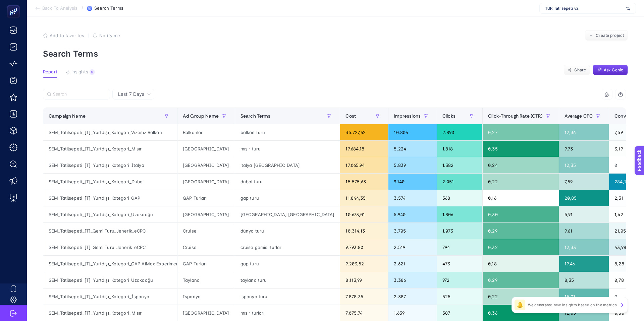 Image resolution: width=644 pixels, height=321 pixels. Describe the element at coordinates (460, 297) in the screenshot. I see `div: 525` at that location.